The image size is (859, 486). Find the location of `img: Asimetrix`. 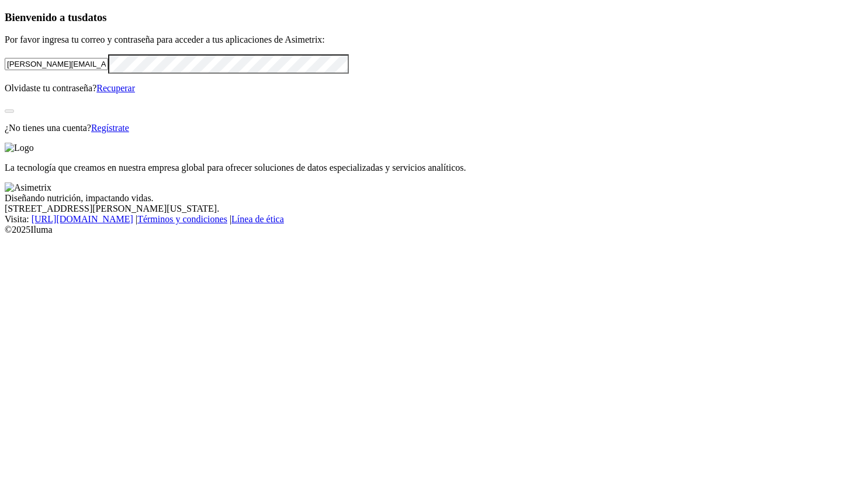

img: Asimetrix is located at coordinates (28, 188).